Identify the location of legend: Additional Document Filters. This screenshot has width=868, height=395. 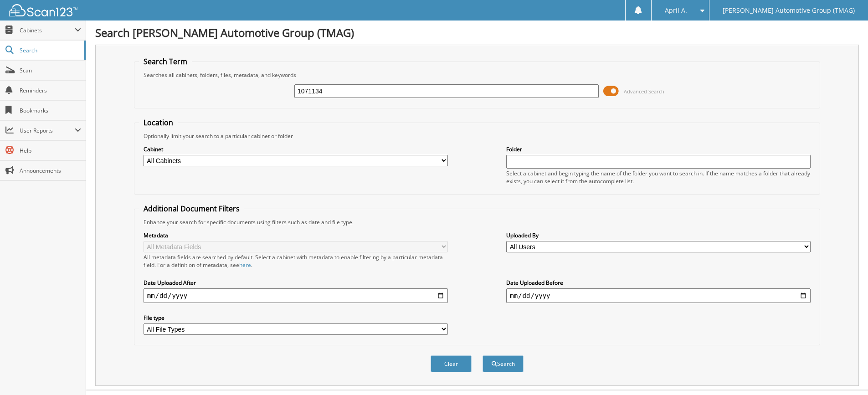
(191, 209).